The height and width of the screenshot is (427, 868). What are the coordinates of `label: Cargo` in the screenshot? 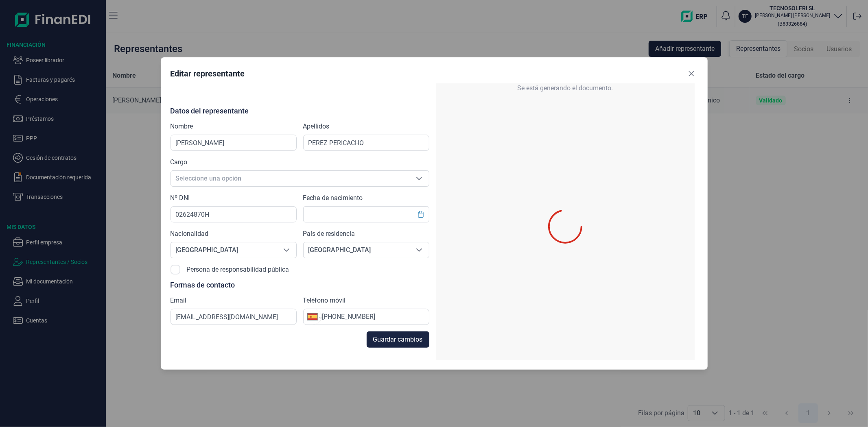 It's located at (179, 163).